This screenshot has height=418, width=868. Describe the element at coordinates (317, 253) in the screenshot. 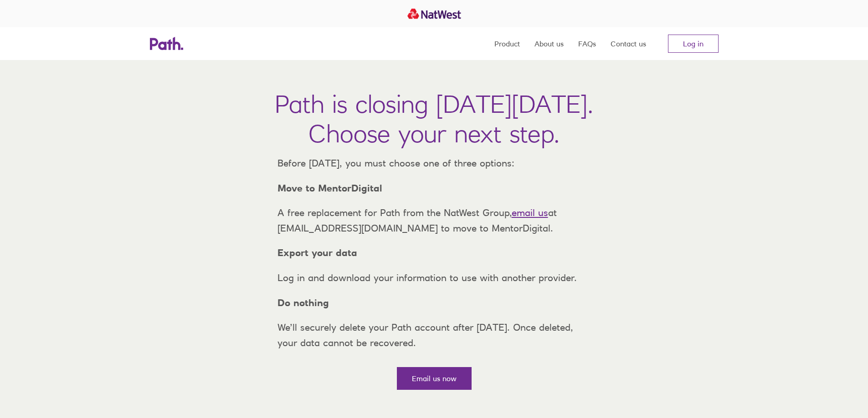

I see `strong: Export your data` at that location.